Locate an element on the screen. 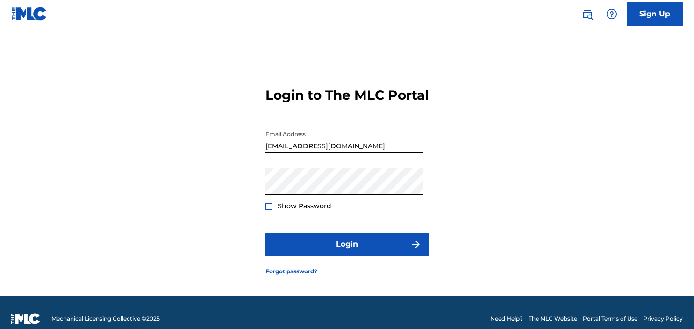  a: Public Search is located at coordinates (588, 14).